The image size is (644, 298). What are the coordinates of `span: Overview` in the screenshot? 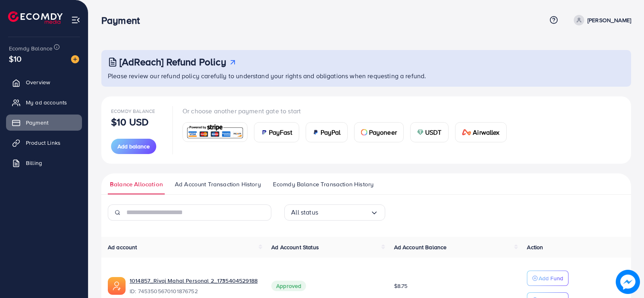 It's located at (38, 83).